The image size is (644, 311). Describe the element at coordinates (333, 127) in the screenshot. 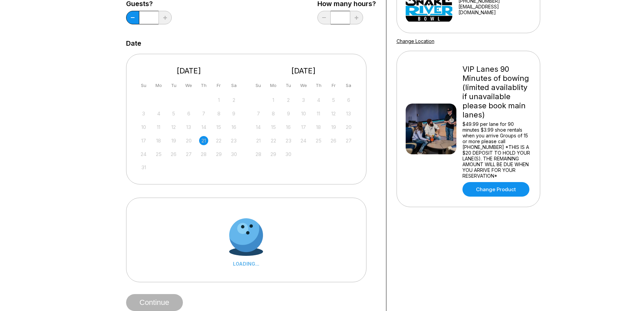

I see `div: Not available Friday, September 19th, 2025` at that location.